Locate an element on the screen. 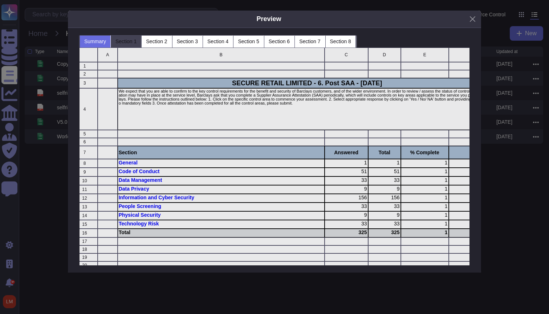  button: Section 2 is located at coordinates (156, 41).